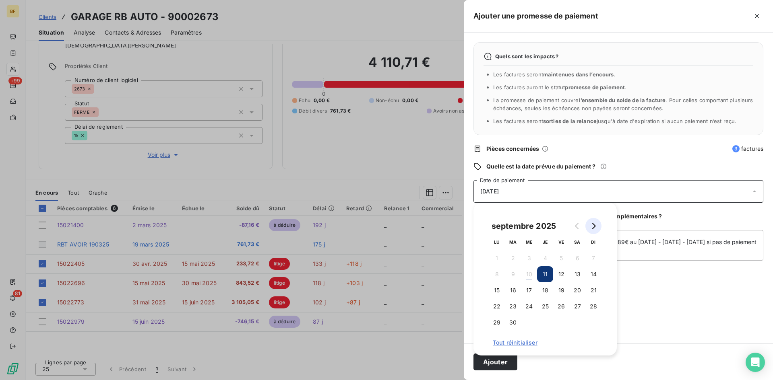  I want to click on button: 18, so click(545, 291).